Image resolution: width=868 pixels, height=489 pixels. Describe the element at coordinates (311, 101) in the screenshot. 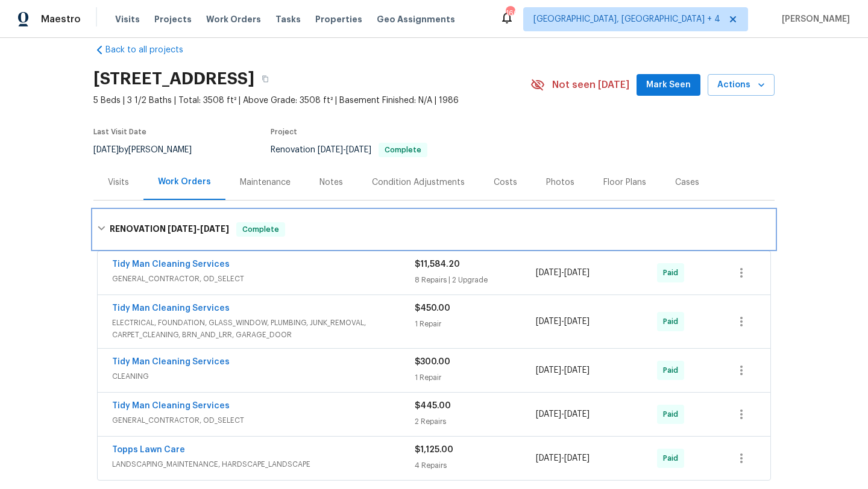

I see `span: 5 Beds | 3 1/2 Baths | Total: 3508 ft² | Above Grade: 3508 ft² | Basement Finished: N/A | 1986` at that location.